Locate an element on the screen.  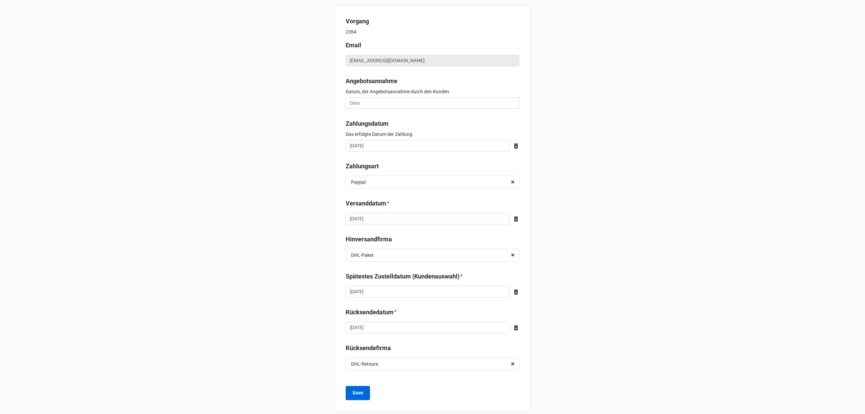
div: DHL-Retoure is located at coordinates (365, 364).